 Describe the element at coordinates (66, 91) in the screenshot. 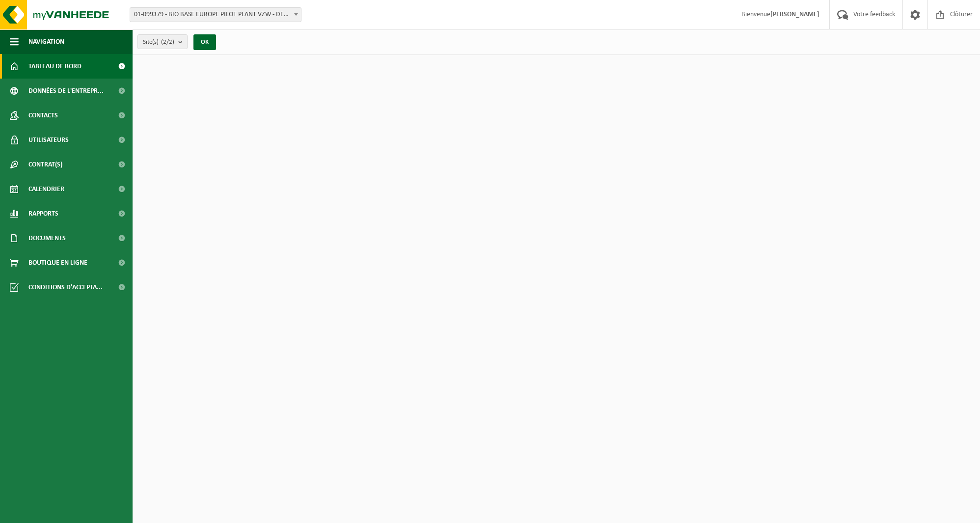

I see `span: Données de l'entrepr...` at that location.